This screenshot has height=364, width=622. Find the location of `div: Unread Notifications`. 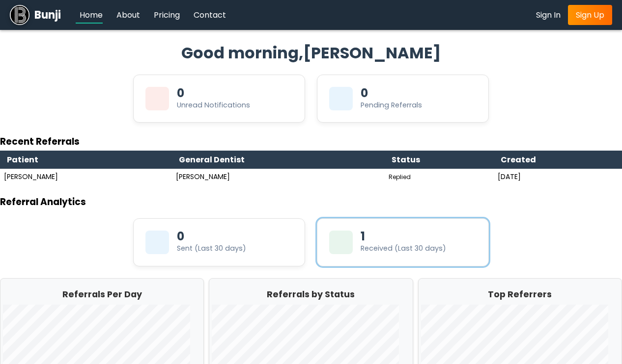

div: Unread Notifications is located at coordinates (213, 105).